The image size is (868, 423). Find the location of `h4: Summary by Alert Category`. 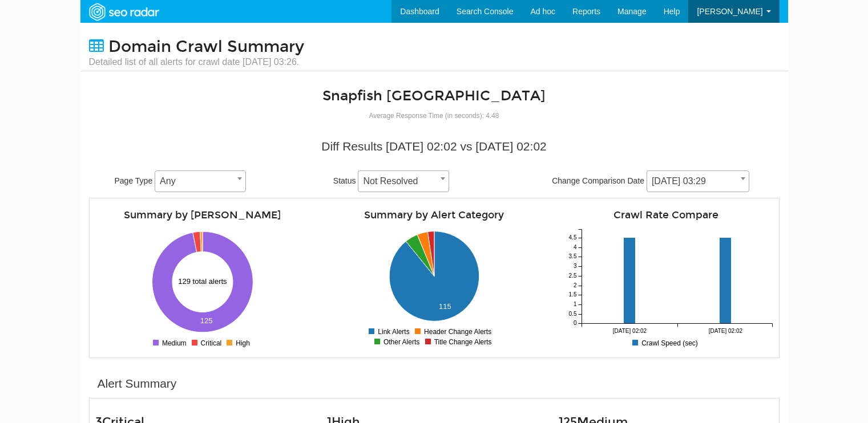

h4: Summary by Alert Category is located at coordinates (434, 215).